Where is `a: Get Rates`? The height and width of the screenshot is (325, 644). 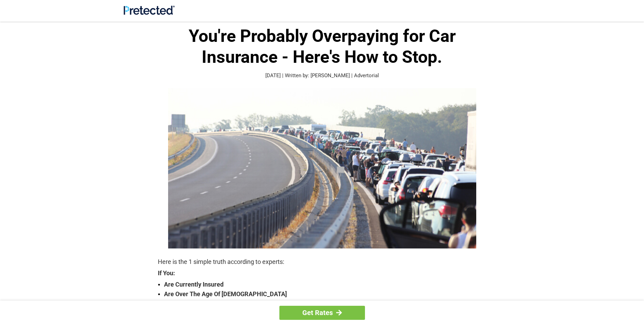
a: Get Rates is located at coordinates (322, 313).